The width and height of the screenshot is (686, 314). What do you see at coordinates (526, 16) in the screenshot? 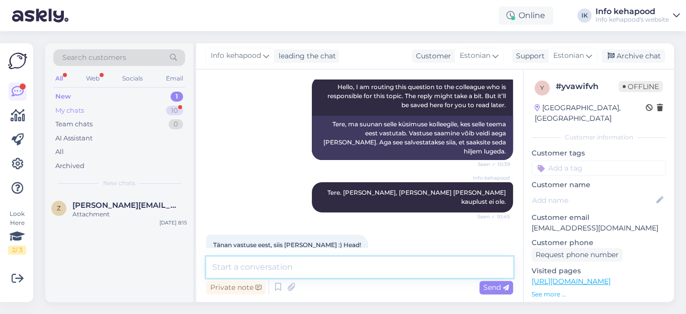
I see `div: Online` at bounding box center [526, 16].